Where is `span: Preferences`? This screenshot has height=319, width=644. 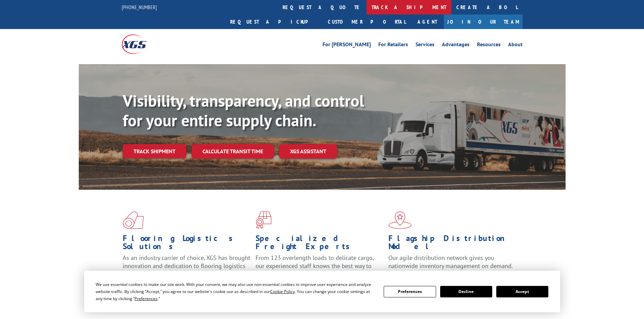
span: Preferences is located at coordinates (146, 298).